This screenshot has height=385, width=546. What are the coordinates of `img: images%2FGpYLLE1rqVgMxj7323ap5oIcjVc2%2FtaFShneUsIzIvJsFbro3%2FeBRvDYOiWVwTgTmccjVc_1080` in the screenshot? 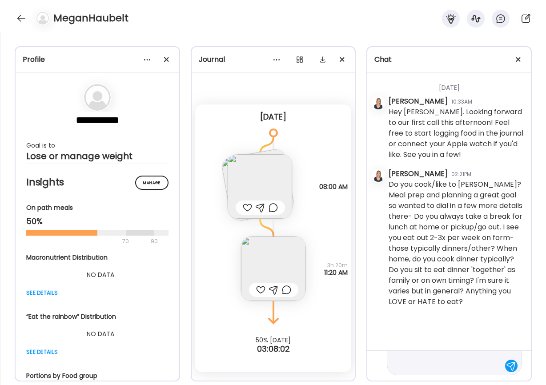 It's located at (273, 269).